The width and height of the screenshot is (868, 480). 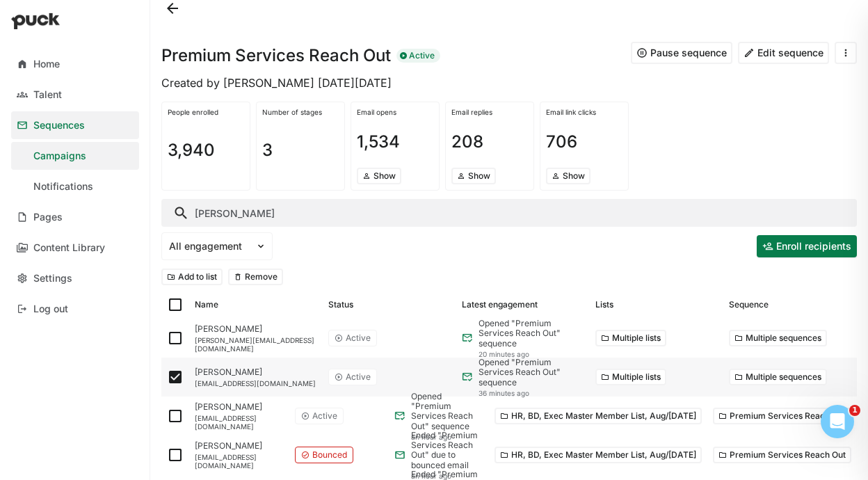 What do you see at coordinates (48, 94) in the screenshot?
I see `div: Talent` at bounding box center [48, 94].